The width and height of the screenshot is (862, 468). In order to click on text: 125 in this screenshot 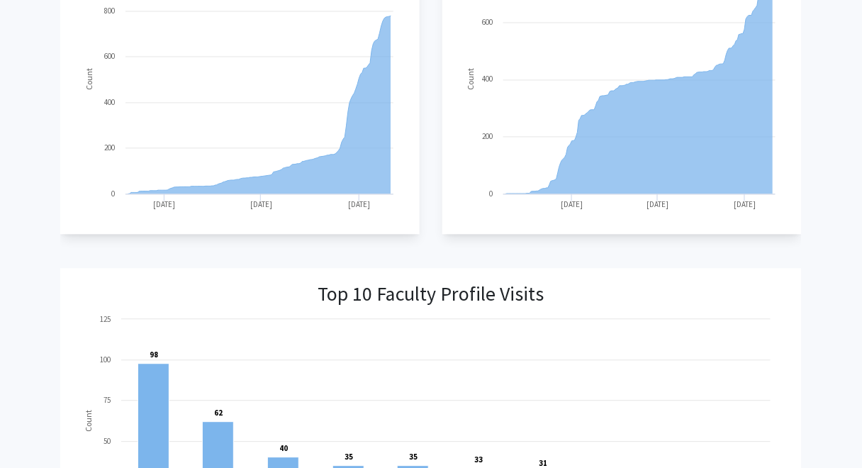, I will do `click(105, 319)`.